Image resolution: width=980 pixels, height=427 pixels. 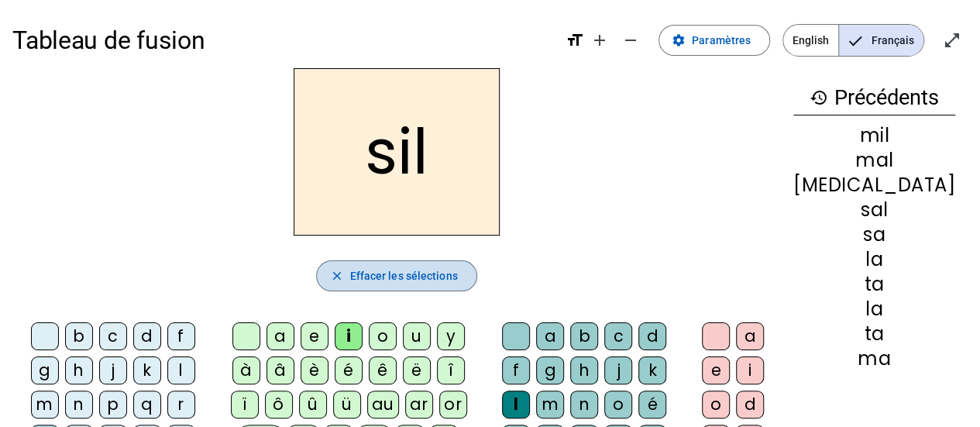 What do you see at coordinates (631, 40) in the screenshot?
I see `mat-icon: remove` at bounding box center [631, 40].